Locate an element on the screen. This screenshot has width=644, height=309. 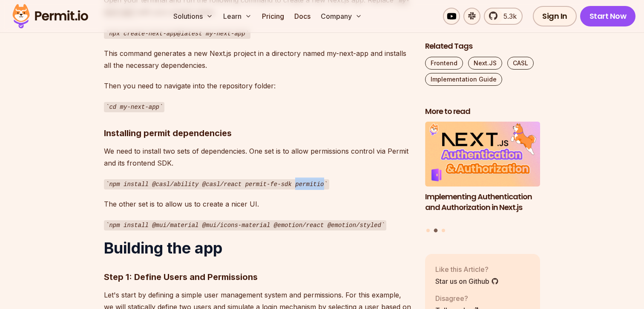
a: Docs is located at coordinates (303, 16).